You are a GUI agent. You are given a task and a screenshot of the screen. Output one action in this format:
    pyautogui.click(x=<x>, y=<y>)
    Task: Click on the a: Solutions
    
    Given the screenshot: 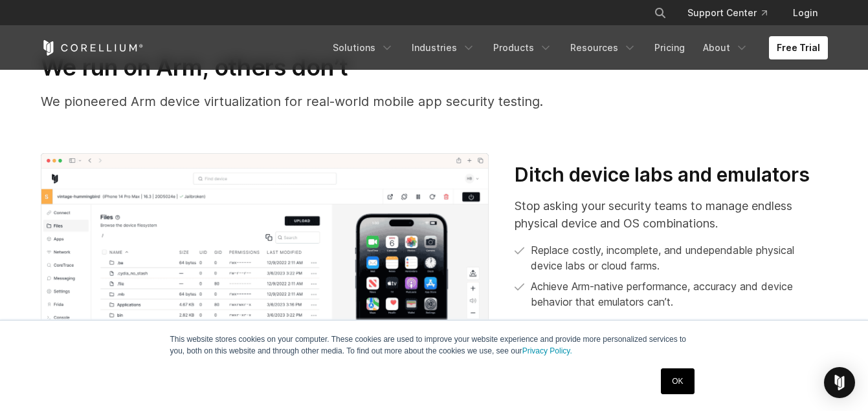 What is the action you would take?
    pyautogui.click(x=363, y=48)
    